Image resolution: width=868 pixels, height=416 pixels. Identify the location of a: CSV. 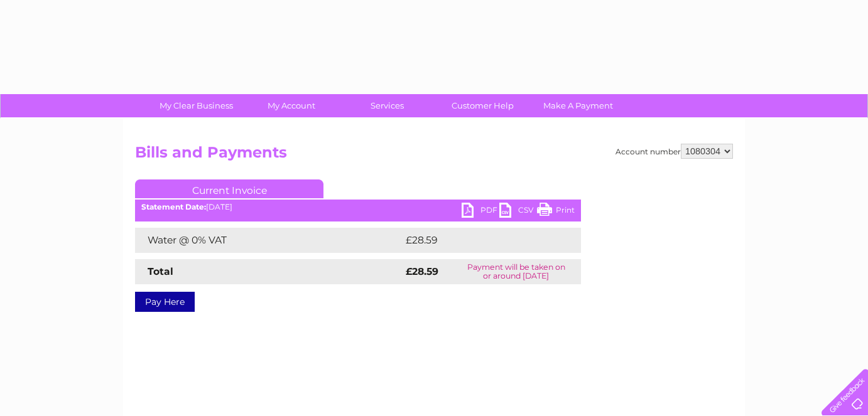
(519, 211).